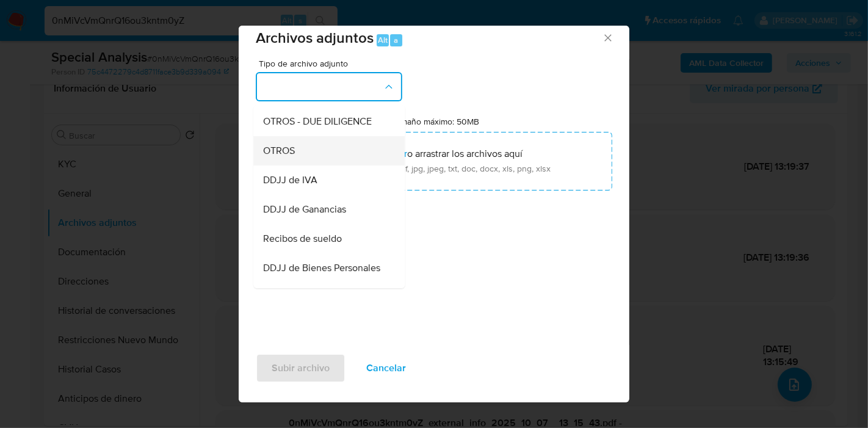  What do you see at coordinates (386, 368) in the screenshot?
I see `span: Cancelar` at bounding box center [386, 368].